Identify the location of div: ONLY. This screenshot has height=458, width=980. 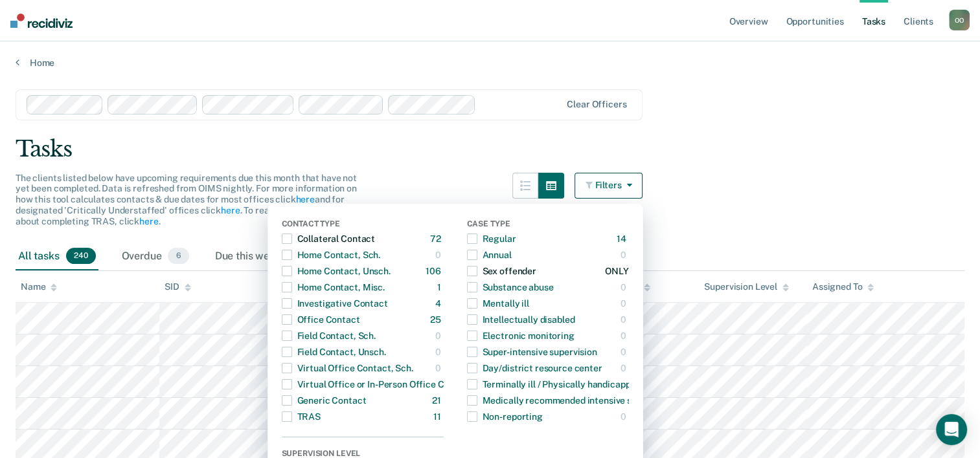
(617, 271).